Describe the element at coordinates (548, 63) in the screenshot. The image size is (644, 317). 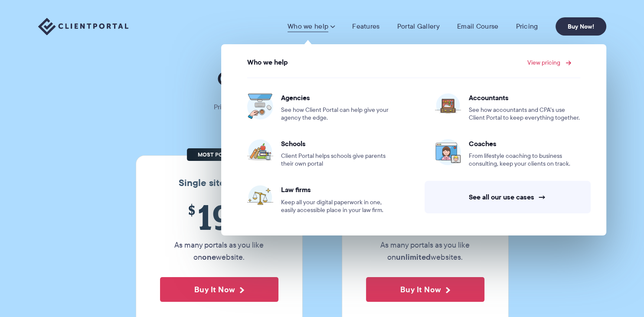
I see `a: View pricing` at that location.